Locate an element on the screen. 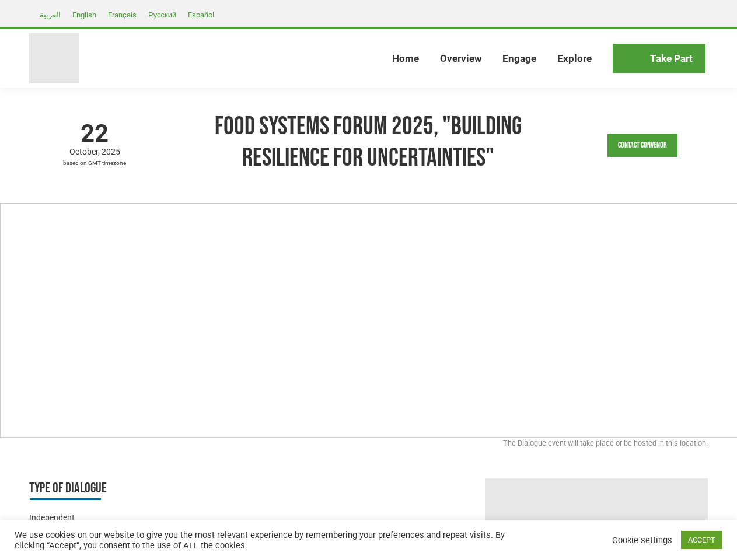  span: Overview is located at coordinates (461, 58).